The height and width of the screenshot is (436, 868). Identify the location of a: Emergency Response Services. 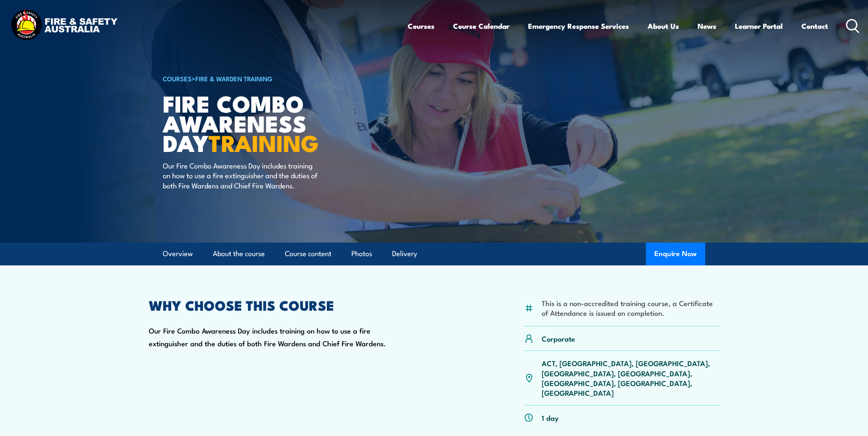
(579, 26).